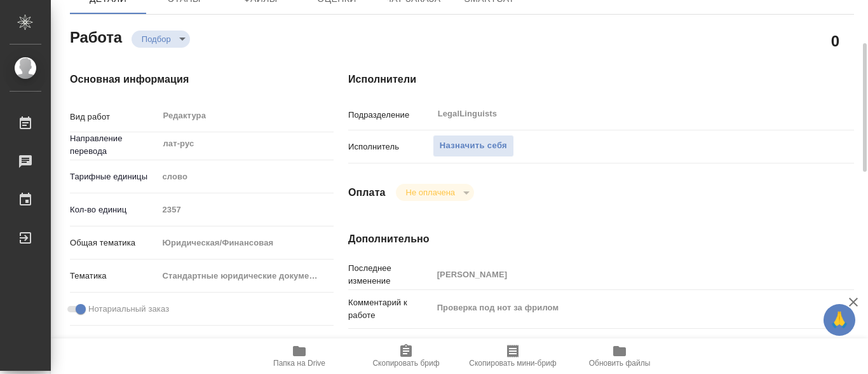 This screenshot has width=868, height=374. What do you see at coordinates (513, 356) in the screenshot?
I see `button: Скопировать мини-бриф` at bounding box center [513, 356].